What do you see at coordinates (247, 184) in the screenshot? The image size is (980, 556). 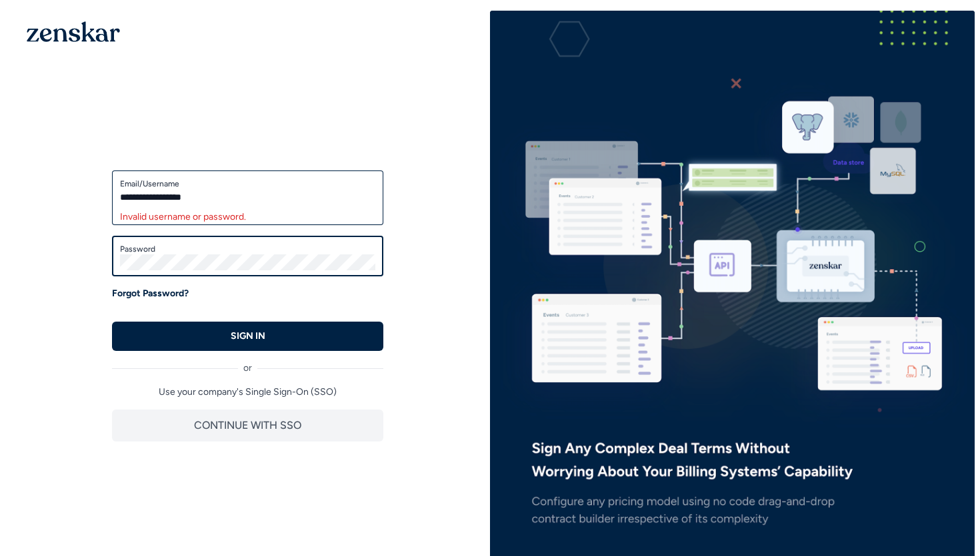 I see `label: Email/Username` at bounding box center [247, 184].